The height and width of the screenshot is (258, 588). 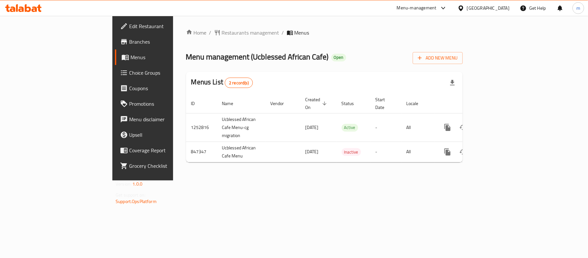 I want to click on a: Coupons, so click(x=163, y=88).